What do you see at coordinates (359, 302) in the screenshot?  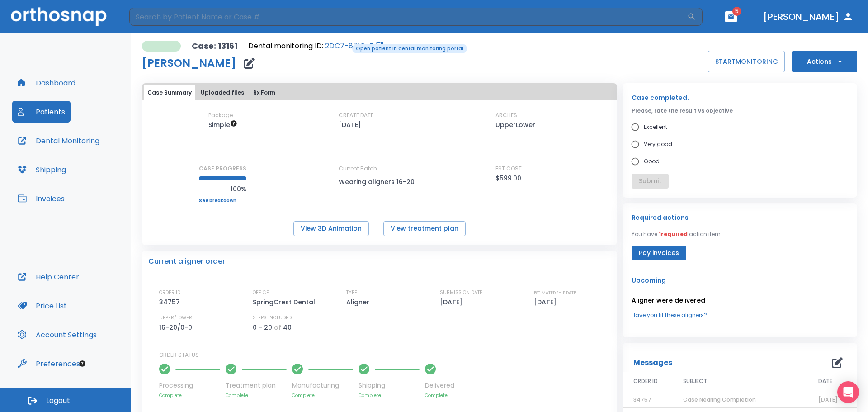 I see `p: Aligner` at bounding box center [359, 302].